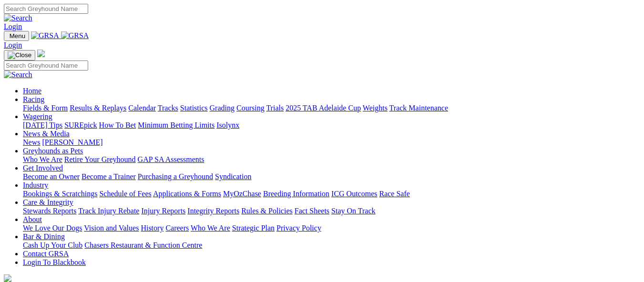 Image resolution: width=644 pixels, height=282 pixels. What do you see at coordinates (125, 193) in the screenshot?
I see `a: Schedule of Fees` at bounding box center [125, 193].